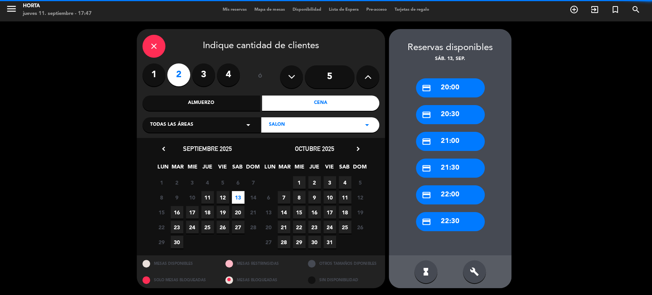  Describe the element at coordinates (299, 227) in the screenshot. I see `span: 22` at that location.